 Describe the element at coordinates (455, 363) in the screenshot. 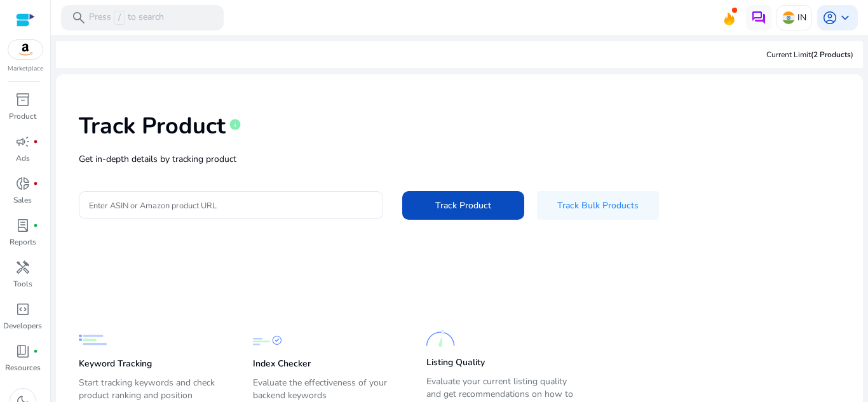

I see `p: Listing Quality` at that location.